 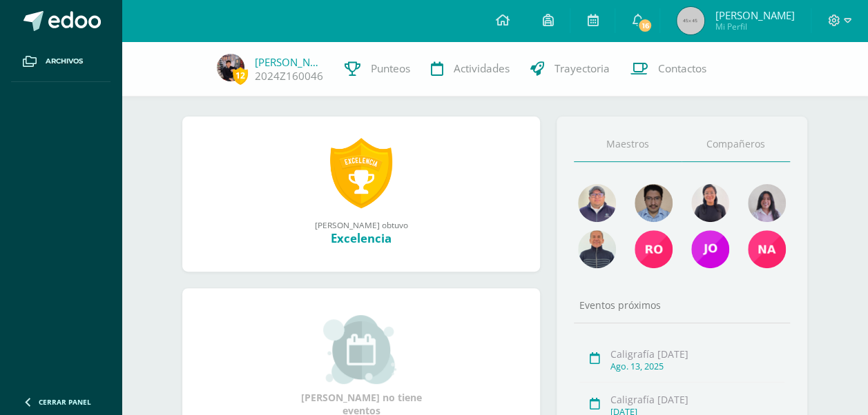 What do you see at coordinates (289, 76) in the screenshot?
I see `a: 2024Z160046` at bounding box center [289, 76].